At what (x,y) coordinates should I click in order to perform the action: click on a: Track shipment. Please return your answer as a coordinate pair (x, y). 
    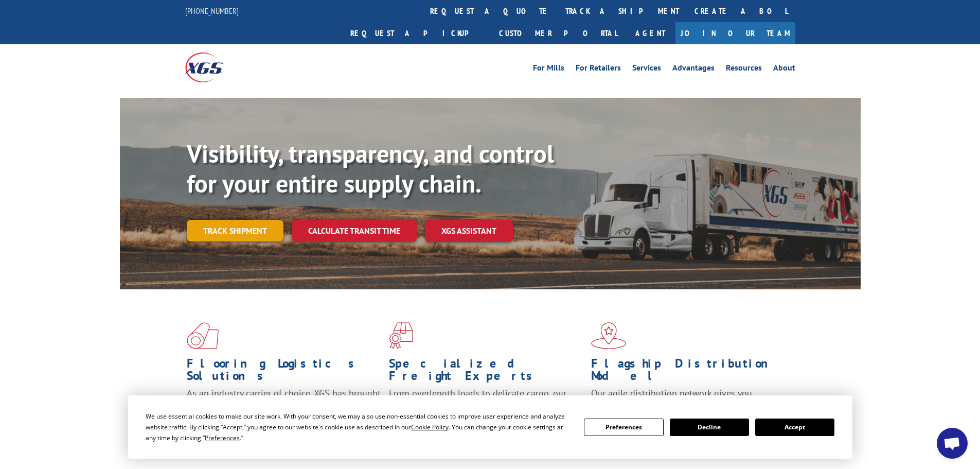
    Looking at the image, I should click on (235, 231).